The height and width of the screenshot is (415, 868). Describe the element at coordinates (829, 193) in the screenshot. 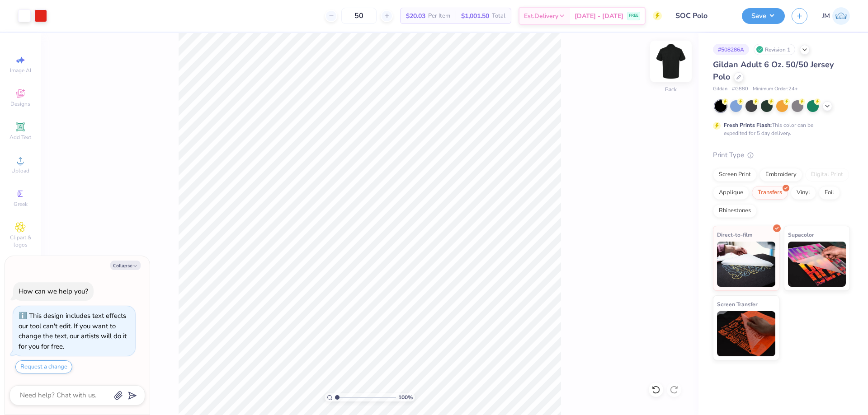

I see `div: Foil` at that location.